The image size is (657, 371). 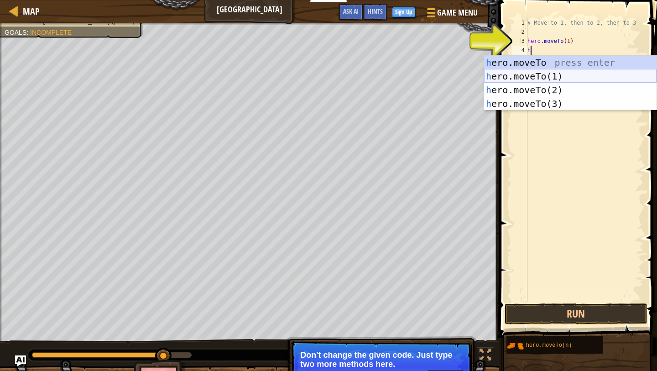 I want to click on div: 3, so click(x=520, y=41).